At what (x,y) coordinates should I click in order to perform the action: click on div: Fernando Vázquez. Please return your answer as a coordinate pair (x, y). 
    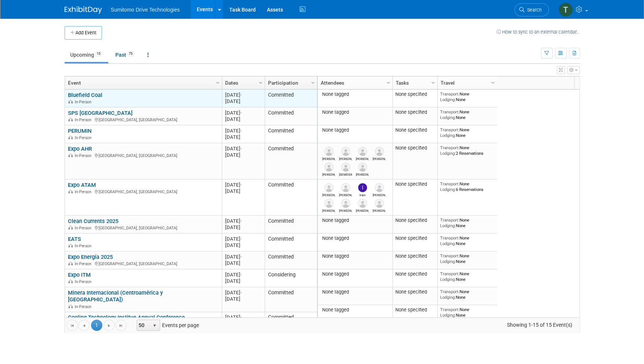
    Looking at the image, I should click on (329, 174).